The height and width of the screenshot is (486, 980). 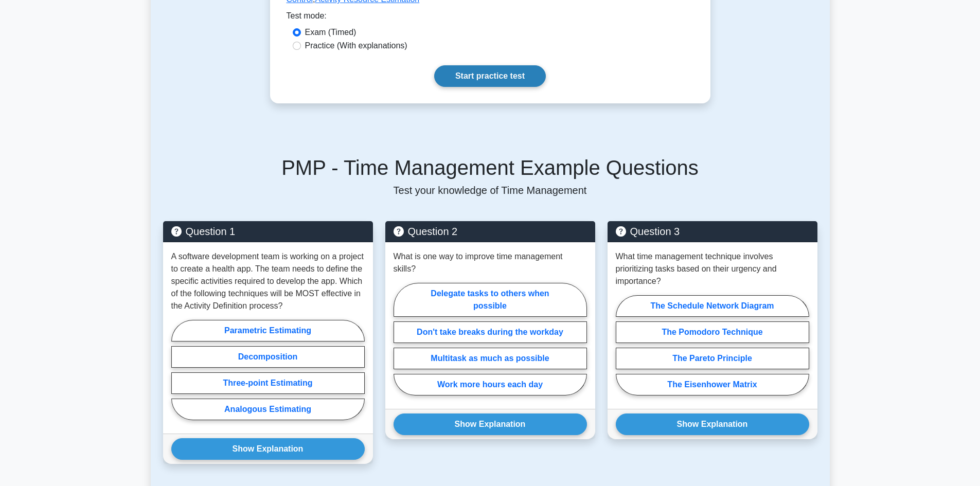 What do you see at coordinates (491, 167) in the screenshot?
I see `h5: PMP - Time Management Example Questions` at bounding box center [491, 167].